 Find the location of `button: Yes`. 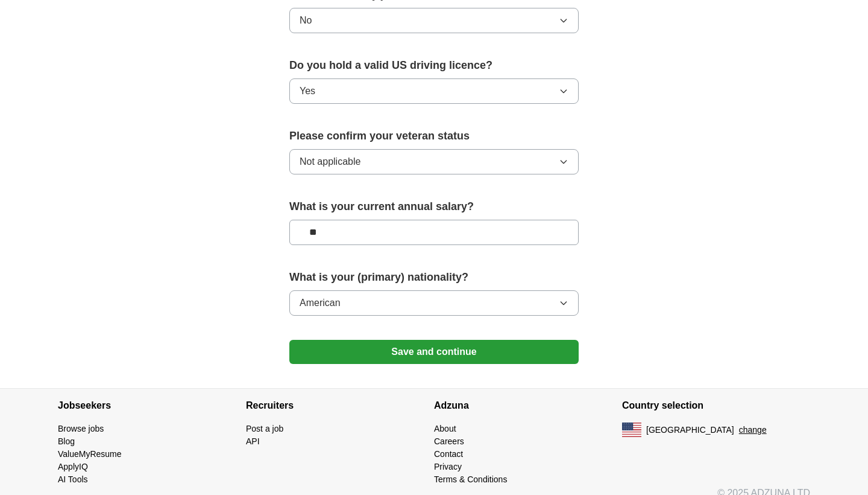

button: Yes is located at coordinates (434, 91).